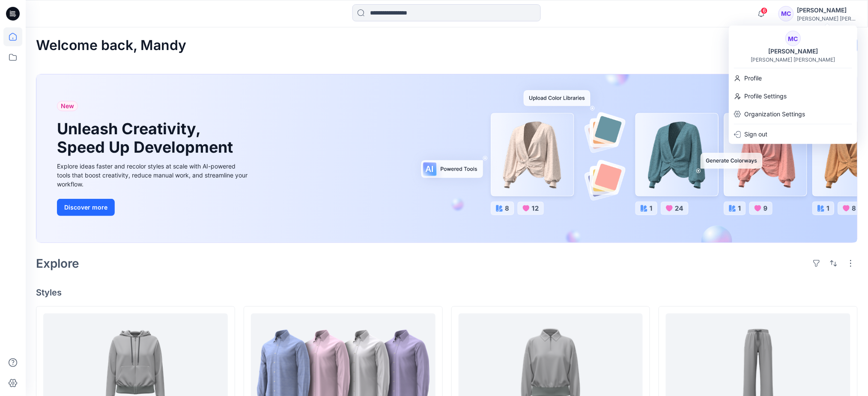 The image size is (868, 396). I want to click on span: 6, so click(764, 11).